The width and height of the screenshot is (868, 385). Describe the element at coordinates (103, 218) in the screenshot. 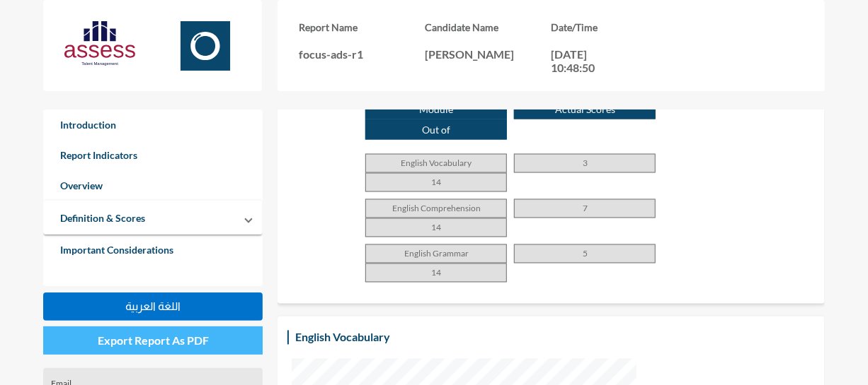

I see `a: Definition & Scores` at that location.